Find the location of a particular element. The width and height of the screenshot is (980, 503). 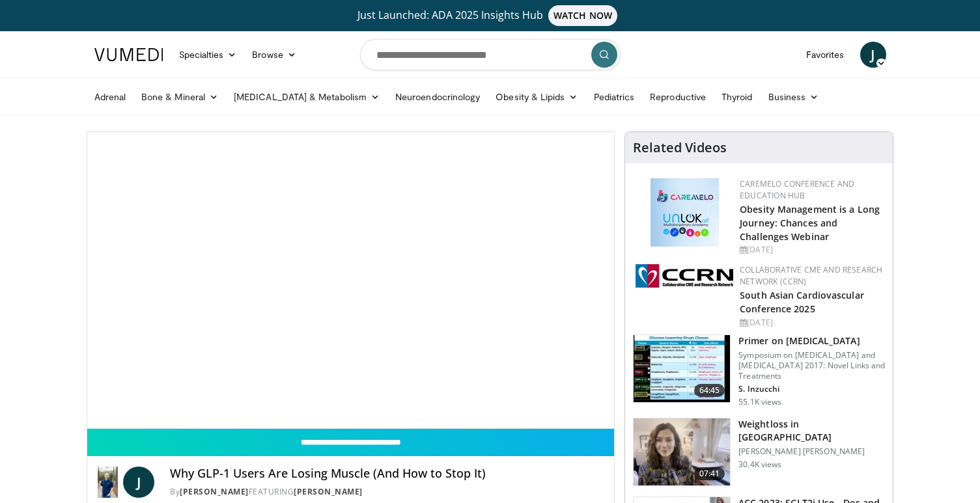

h4: Related Videos is located at coordinates (680, 148).